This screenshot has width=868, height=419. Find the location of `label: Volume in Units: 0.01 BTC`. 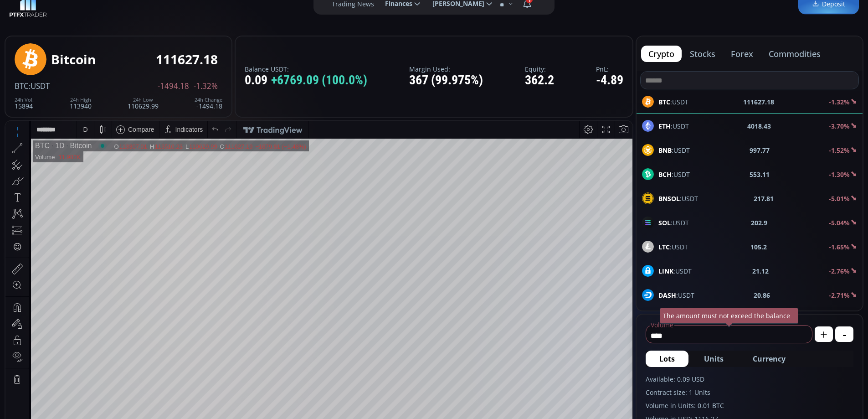

label: Volume in Units: 0.01 BTC is located at coordinates (750, 405).